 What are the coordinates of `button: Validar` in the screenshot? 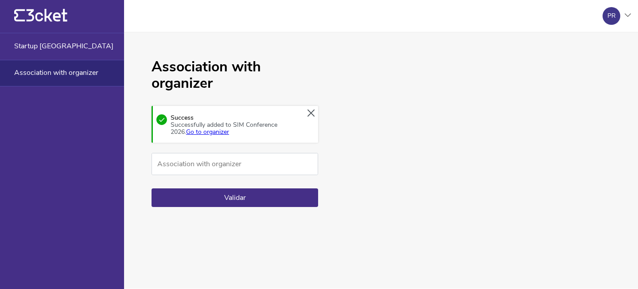 It's located at (235, 198).